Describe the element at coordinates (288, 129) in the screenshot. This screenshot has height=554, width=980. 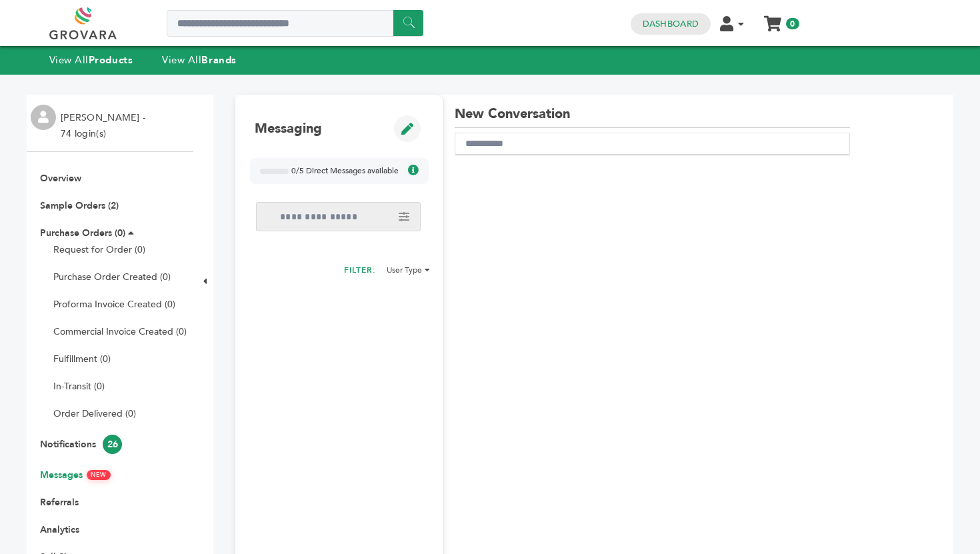
I see `h1: Messaging` at that location.